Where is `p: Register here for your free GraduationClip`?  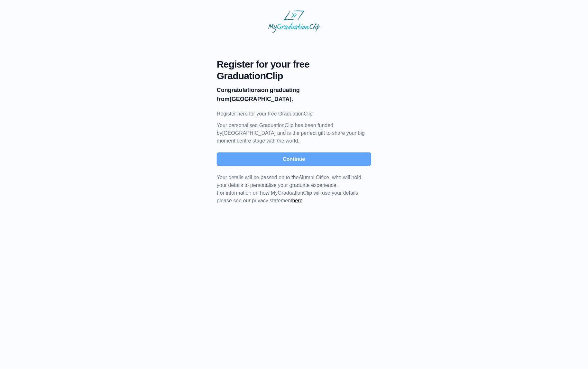
p: Register here for your free GraduationClip is located at coordinates (294, 114).